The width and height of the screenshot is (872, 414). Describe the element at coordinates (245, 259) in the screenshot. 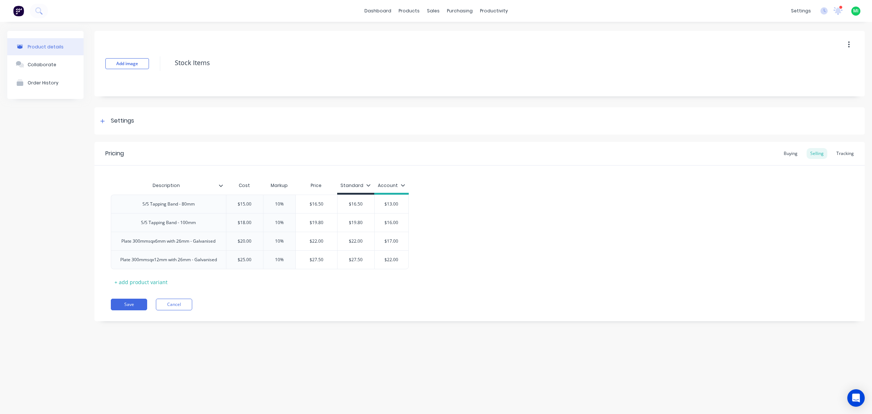

I see `div: $25.00` at that location.